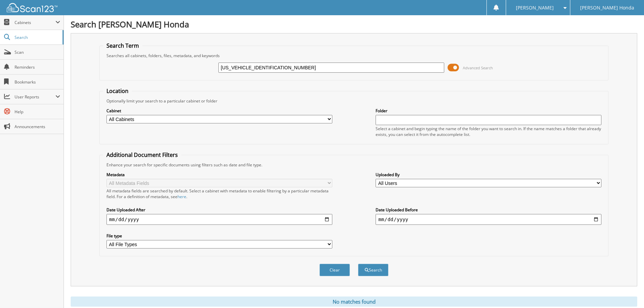 This screenshot has width=644, height=308. What do you see at coordinates (219, 193) in the screenshot?
I see `div: All metadata fields are searched by default. Select a cabinet with metadata to enable filtering b...` at bounding box center [219, 193].